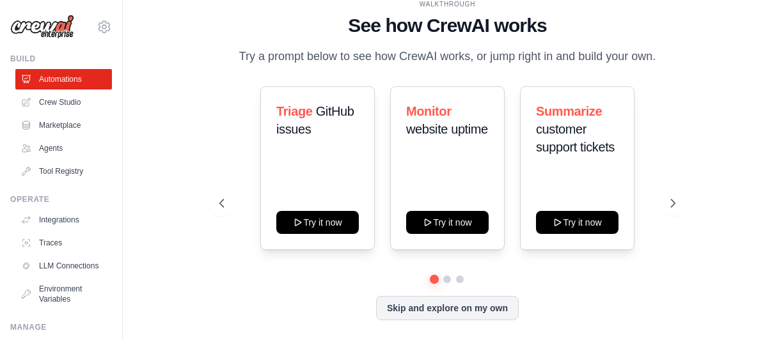 The image size is (772, 340). What do you see at coordinates (61, 200) in the screenshot?
I see `div: Operate` at bounding box center [61, 200].